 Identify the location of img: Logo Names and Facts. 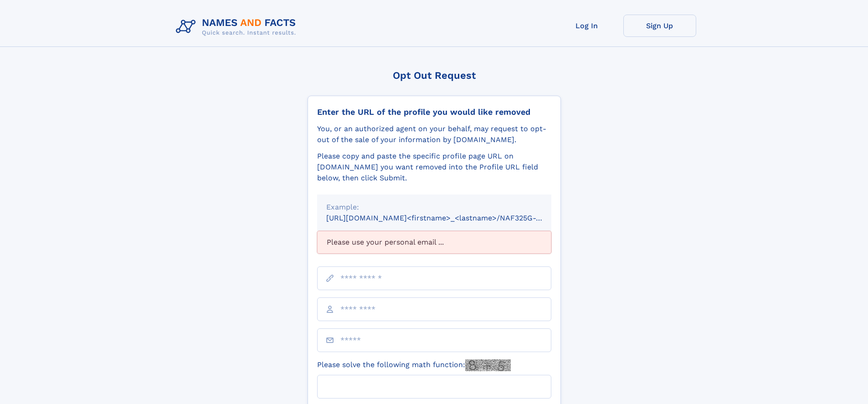
(238, 27).